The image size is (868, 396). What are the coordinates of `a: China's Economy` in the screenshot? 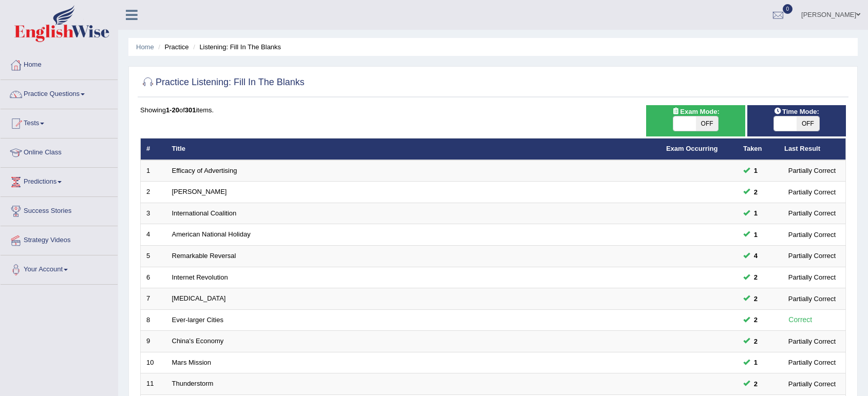 It's located at (198, 341).